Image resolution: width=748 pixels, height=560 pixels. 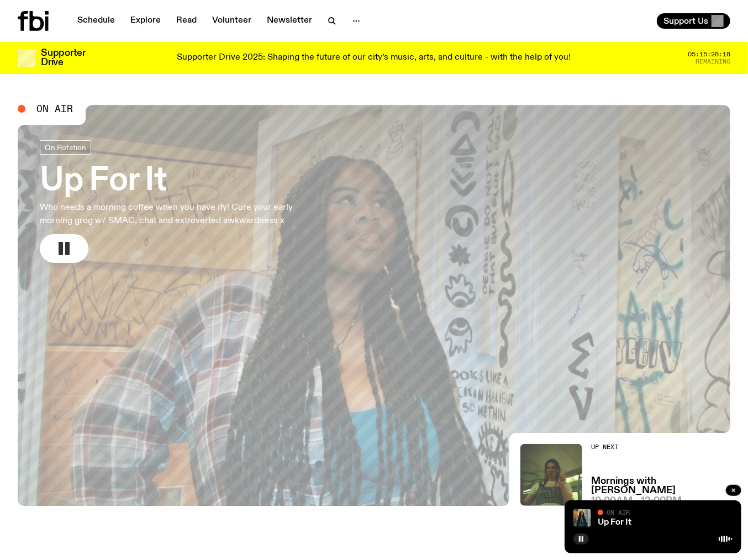 What do you see at coordinates (66, 147) in the screenshot?
I see `span: On Rotation` at bounding box center [66, 147].